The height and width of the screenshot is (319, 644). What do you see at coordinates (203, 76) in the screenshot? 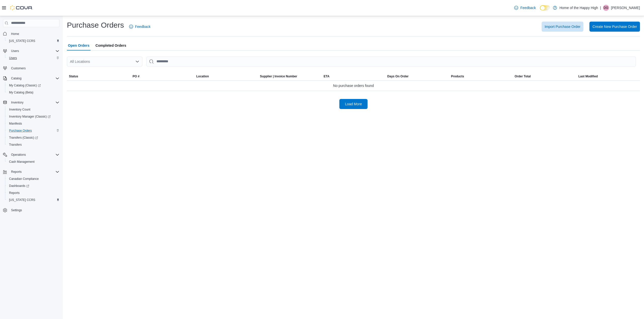
I see `div: Location` at bounding box center [203, 76].